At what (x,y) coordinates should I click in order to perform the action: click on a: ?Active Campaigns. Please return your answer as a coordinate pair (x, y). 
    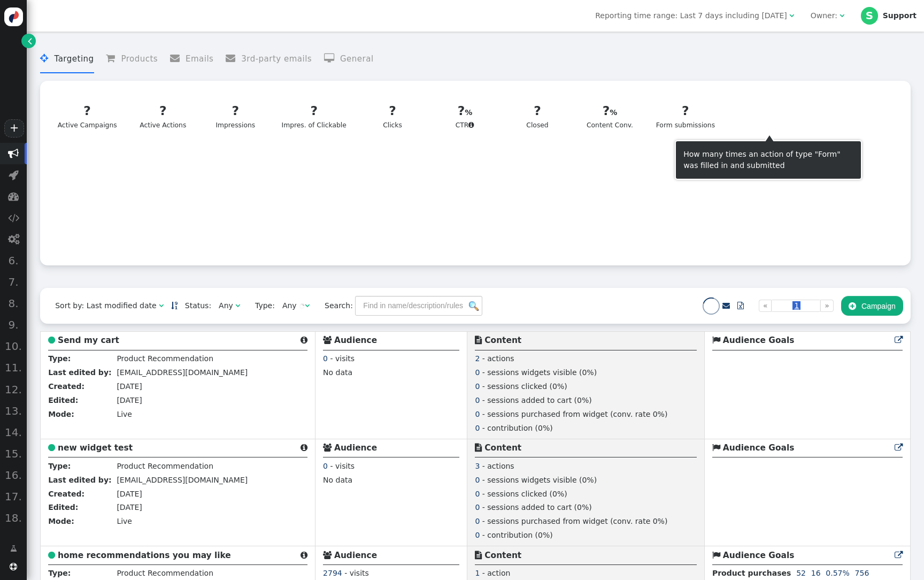
    Looking at the image, I should click on (87, 116).